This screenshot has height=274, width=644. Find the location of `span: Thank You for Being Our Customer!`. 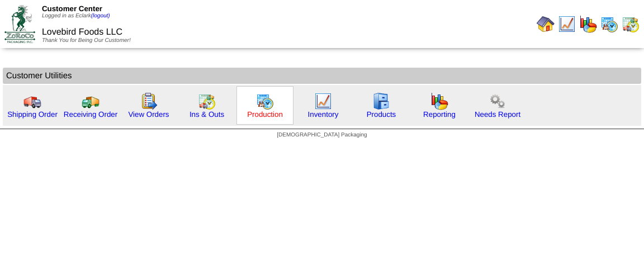

span: Thank You for Being Our Customer! is located at coordinates (86, 40).